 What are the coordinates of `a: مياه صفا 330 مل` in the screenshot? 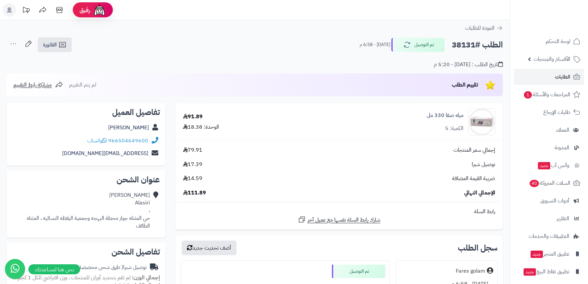 It's located at (445, 115).